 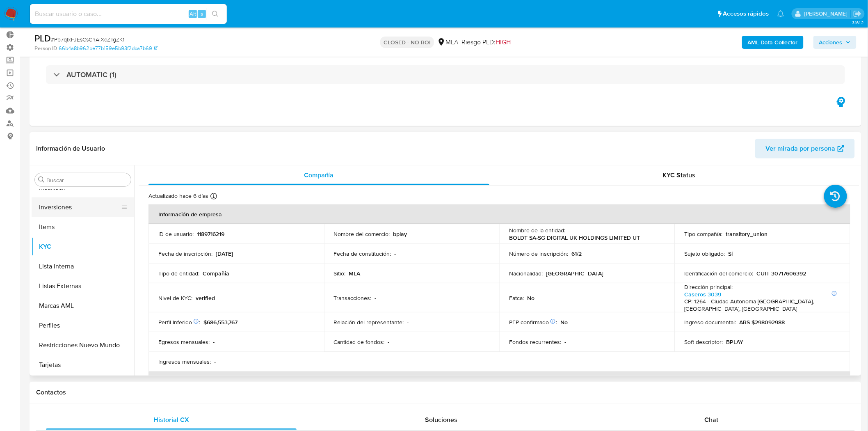 I want to click on p: Transacciones :, so click(x=352, y=298).